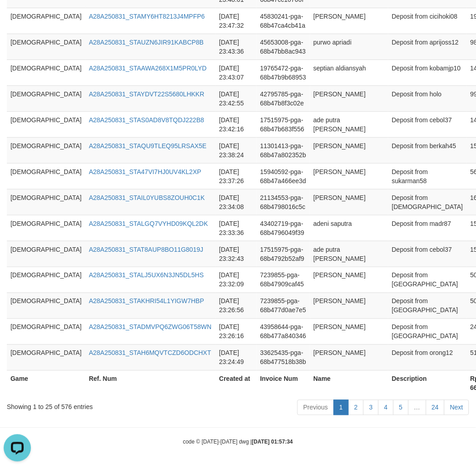 The height and width of the screenshot is (469, 476). Describe the element at coordinates (236, 383) in the screenshot. I see `th: Created at` at that location.